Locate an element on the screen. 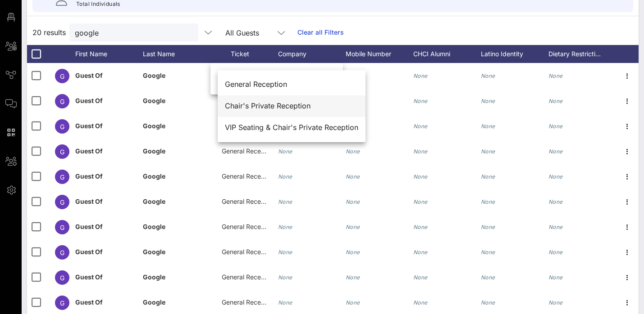  div: Ticket is located at coordinates (244, 54).